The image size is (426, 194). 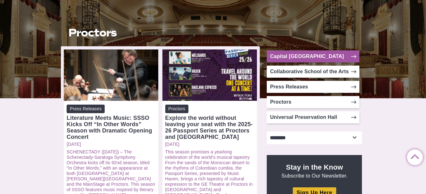 I want to click on a: Press Releases, so click(x=313, y=87).